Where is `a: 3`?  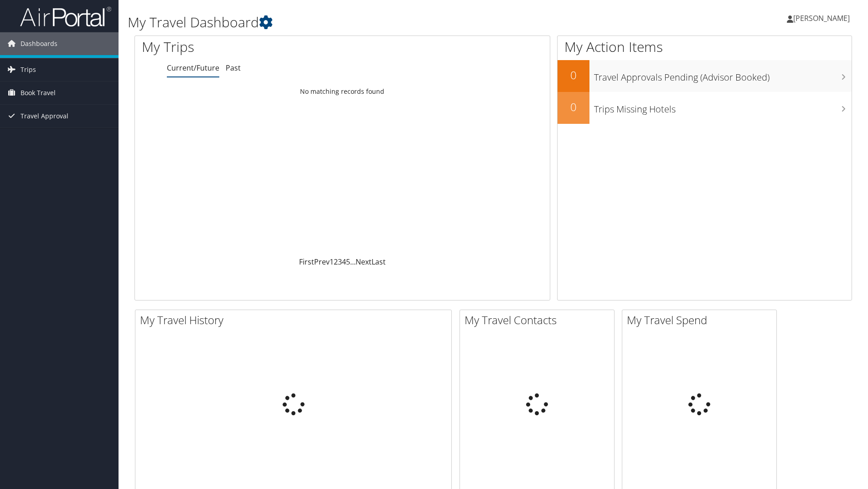
a: 3 is located at coordinates (340, 262).